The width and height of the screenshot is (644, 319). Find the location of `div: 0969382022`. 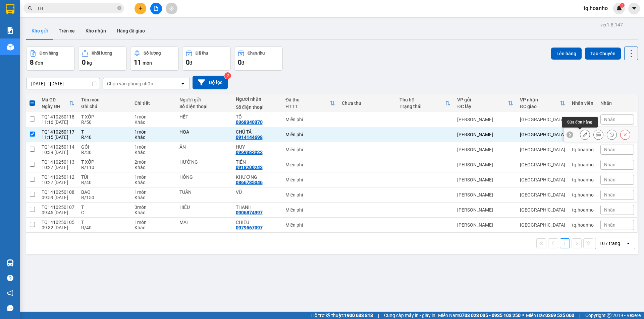

div: 0969382022 is located at coordinates (249, 152).